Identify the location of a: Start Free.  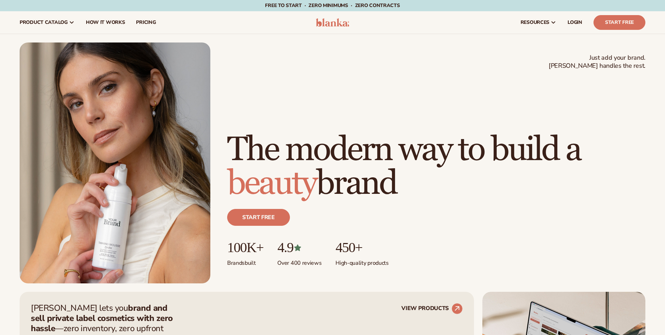
(620, 22).